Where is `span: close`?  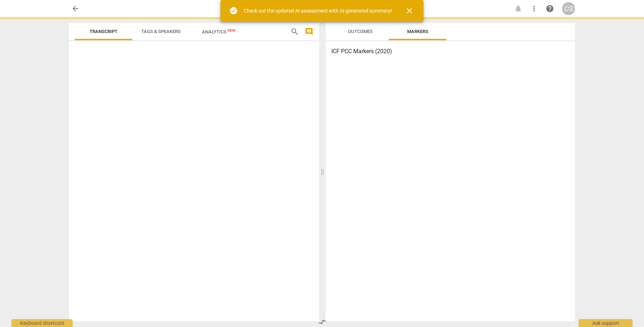
span: close is located at coordinates (409, 11).